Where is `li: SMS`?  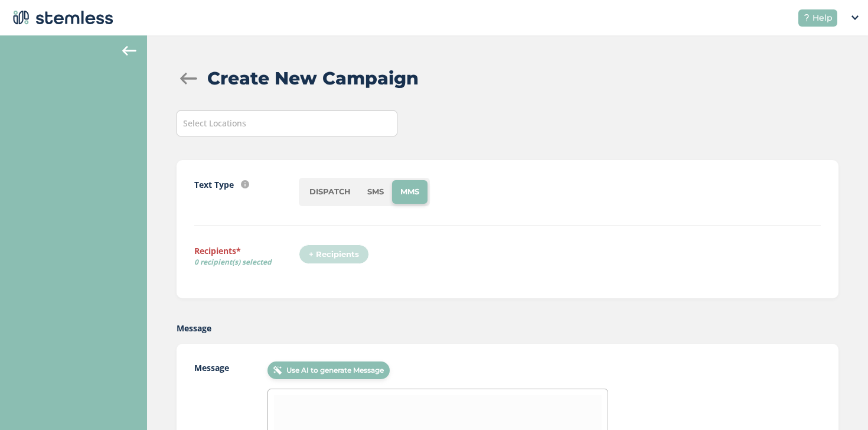
li: SMS is located at coordinates (376, 192).